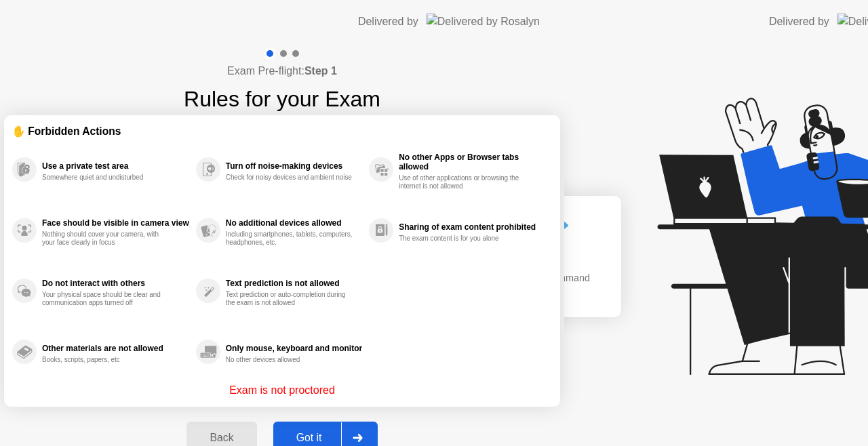  What do you see at coordinates (483, 21) in the screenshot?
I see `img: Delivered by Rosalyn` at bounding box center [483, 21].